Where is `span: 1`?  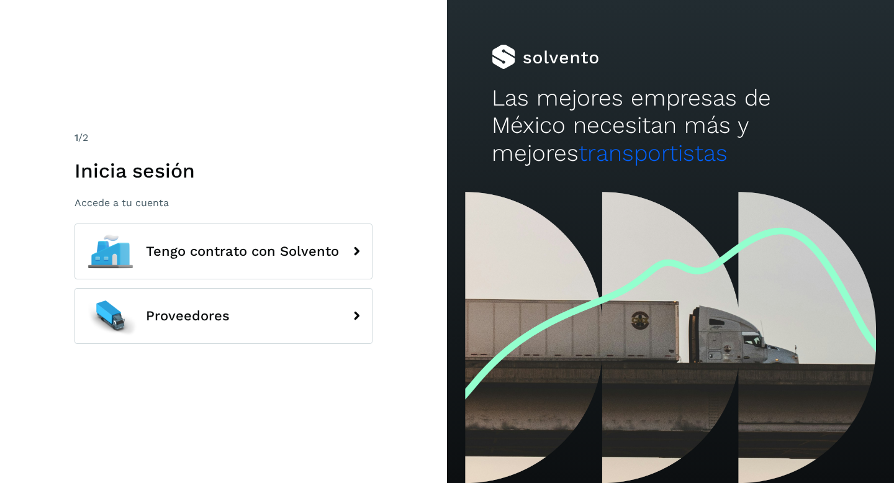 span: 1 is located at coordinates (76, 137).